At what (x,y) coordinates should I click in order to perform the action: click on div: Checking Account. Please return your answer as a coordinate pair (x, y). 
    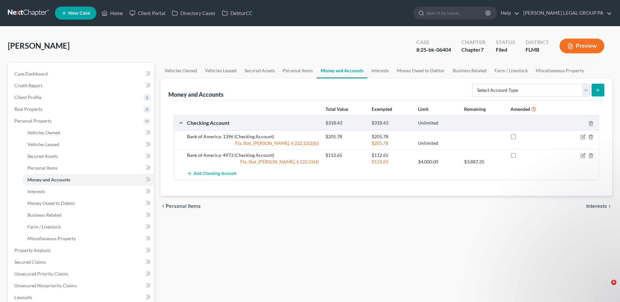
    Looking at the image, I should click on (253, 122).